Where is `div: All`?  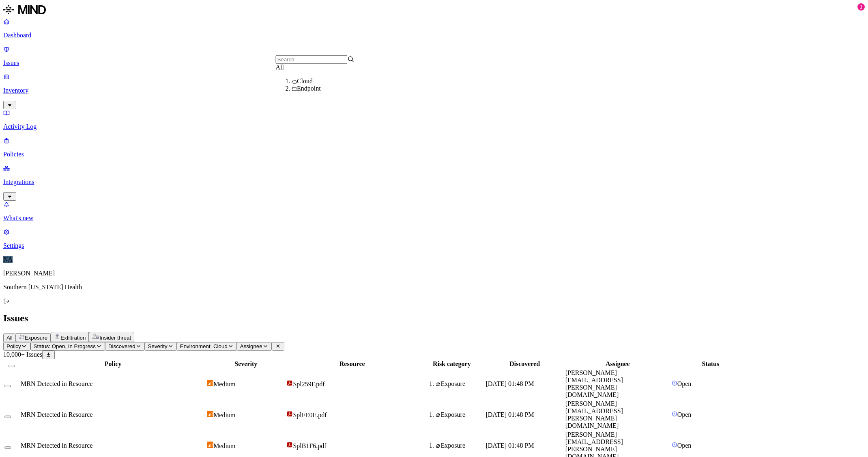
div: All is located at coordinates (315, 67).